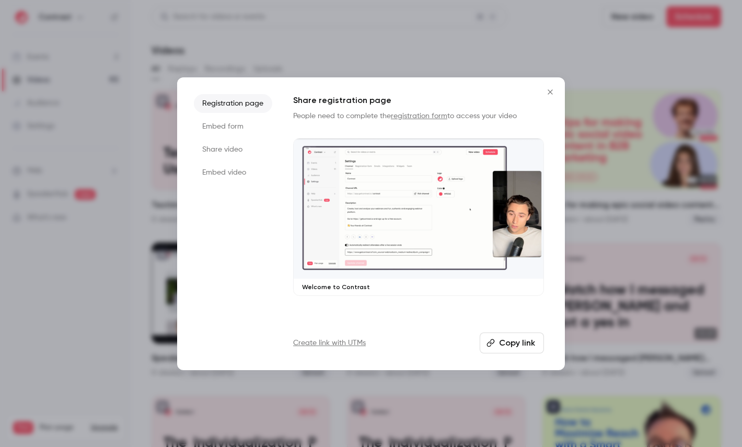 This screenshot has width=742, height=447. What do you see at coordinates (233, 172) in the screenshot?
I see `li: Embed video` at bounding box center [233, 172].